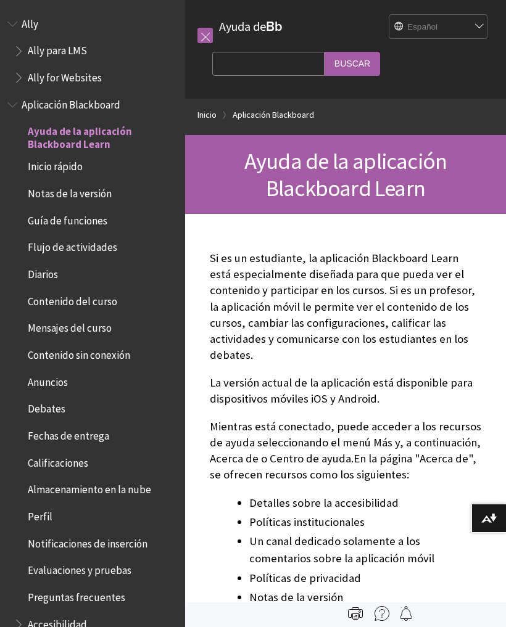 This screenshot has width=506, height=627. What do you see at coordinates (57, 49) in the screenshot?
I see `span: Ally para LMS` at bounding box center [57, 49].